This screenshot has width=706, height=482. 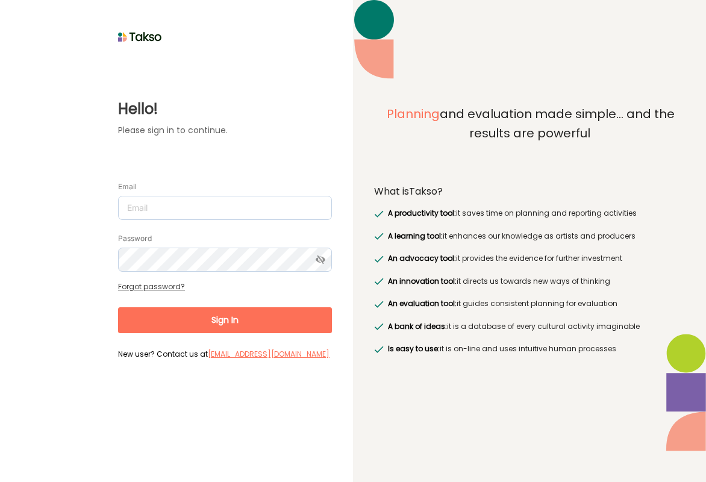 What do you see at coordinates (140, 37) in the screenshot?
I see `img: taksoLoginLogo` at bounding box center [140, 37].